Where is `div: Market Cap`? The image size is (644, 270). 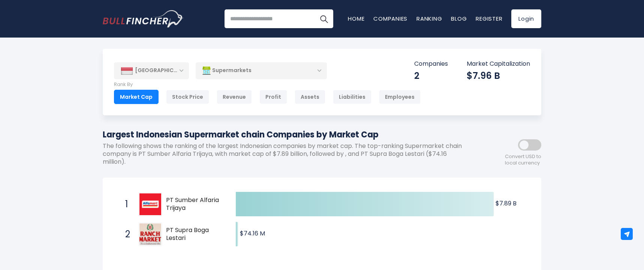 div: Market Cap is located at coordinates (136, 97).